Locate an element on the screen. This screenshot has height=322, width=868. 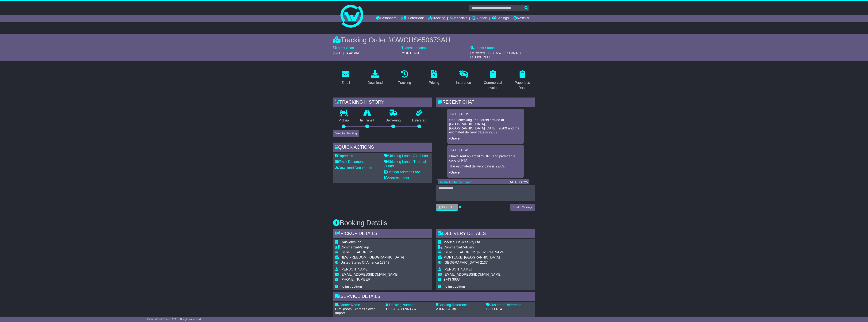
div: Download is located at coordinates (375, 83).